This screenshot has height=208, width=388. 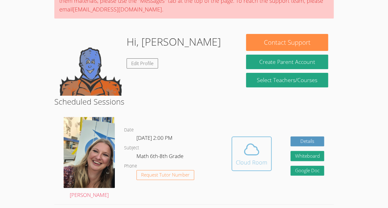 What do you see at coordinates (165, 175) in the screenshot?
I see `span: Request Tutor Number` at bounding box center [165, 175].